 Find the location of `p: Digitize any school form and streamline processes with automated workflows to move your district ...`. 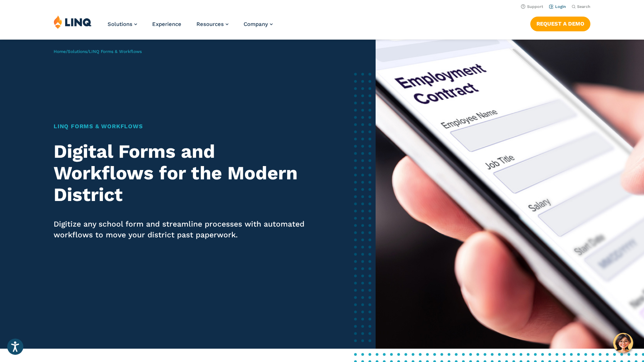

p: Digitize any school form and streamline processes with automated workflows to move your district ... is located at coordinates (180, 230).